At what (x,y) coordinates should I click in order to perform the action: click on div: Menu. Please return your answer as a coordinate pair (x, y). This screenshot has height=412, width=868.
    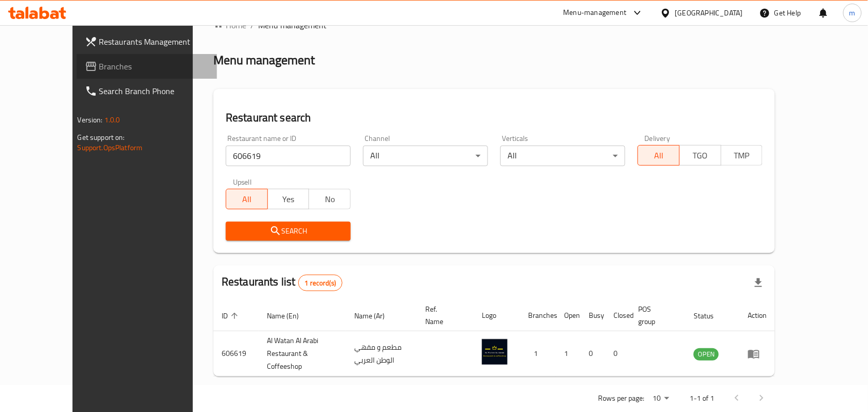
    Looking at the image, I should click on (757, 354).